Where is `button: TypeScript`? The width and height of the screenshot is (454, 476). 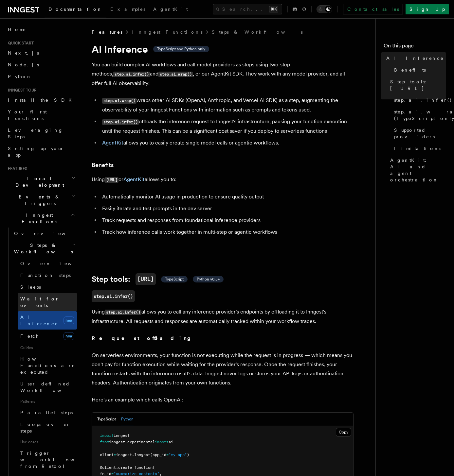 button: TypeScript is located at coordinates (107, 420).